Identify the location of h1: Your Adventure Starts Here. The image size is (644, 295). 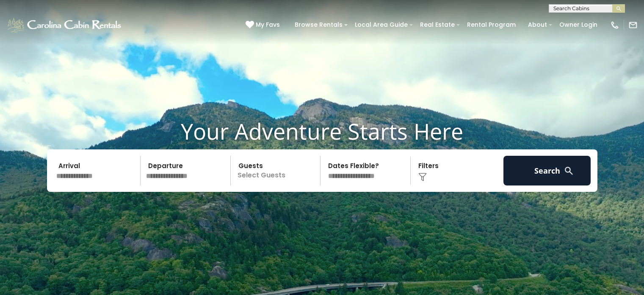
(322, 131).